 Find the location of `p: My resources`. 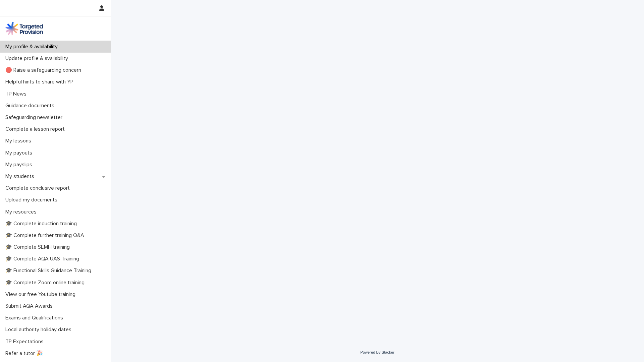

p: My resources is located at coordinates (22, 212).